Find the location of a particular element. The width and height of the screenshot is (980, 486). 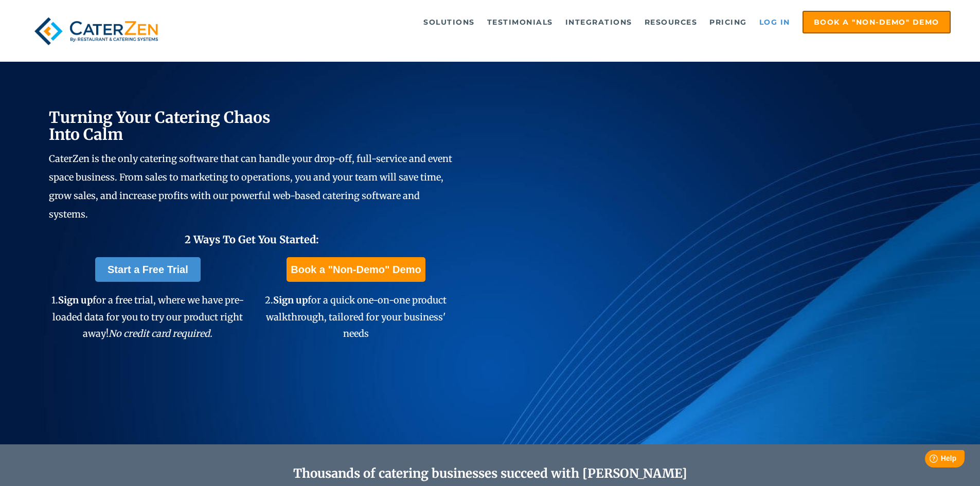

img: caterzen is located at coordinates (96, 31).